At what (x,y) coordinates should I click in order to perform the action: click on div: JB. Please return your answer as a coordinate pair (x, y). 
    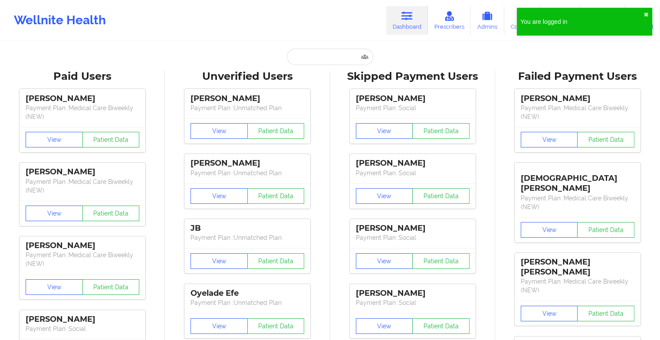
    Looking at the image, I should click on (247, 228).